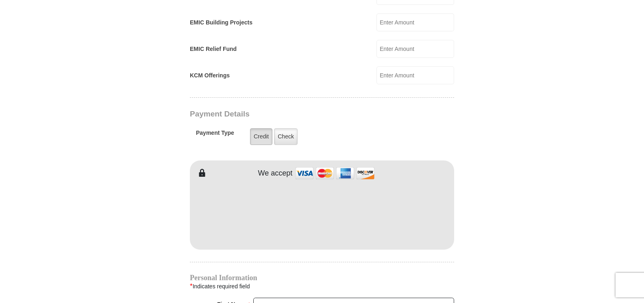 The width and height of the screenshot is (644, 303). What do you see at coordinates (215, 135) in the screenshot?
I see `h5: Payment Type` at bounding box center [215, 135].